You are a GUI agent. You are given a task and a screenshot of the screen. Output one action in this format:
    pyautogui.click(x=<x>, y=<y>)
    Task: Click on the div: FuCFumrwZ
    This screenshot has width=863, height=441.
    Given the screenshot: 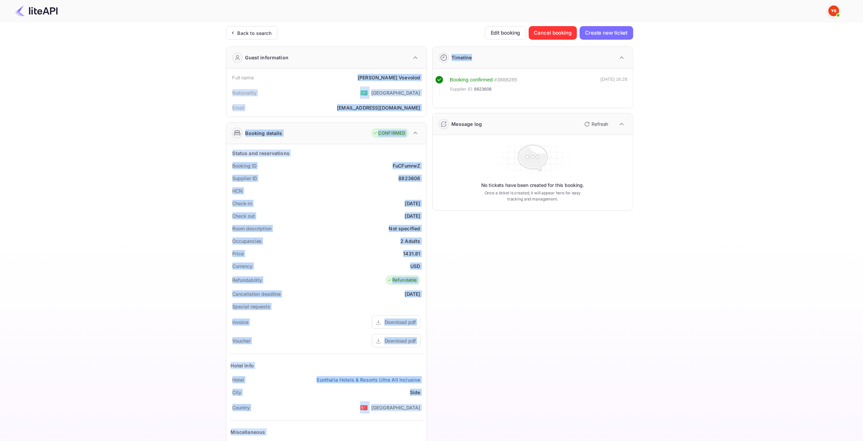 What is the action you would take?
    pyautogui.click(x=406, y=166)
    